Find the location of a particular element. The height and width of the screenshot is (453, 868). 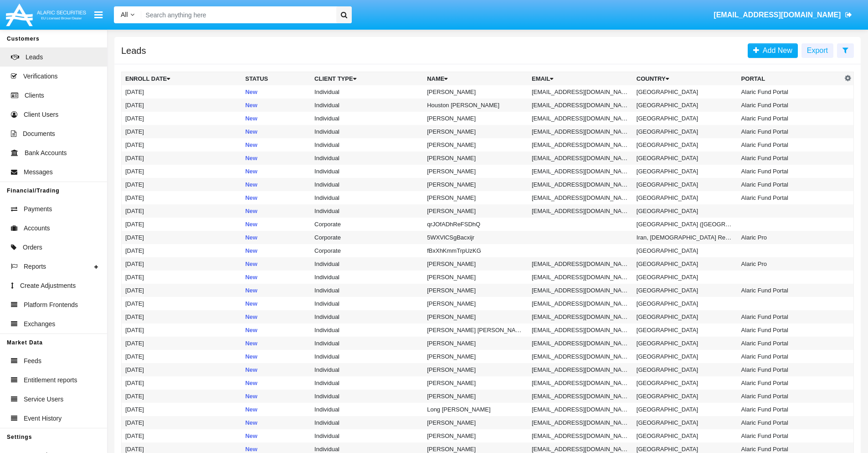

th: Country is located at coordinates (686, 79).